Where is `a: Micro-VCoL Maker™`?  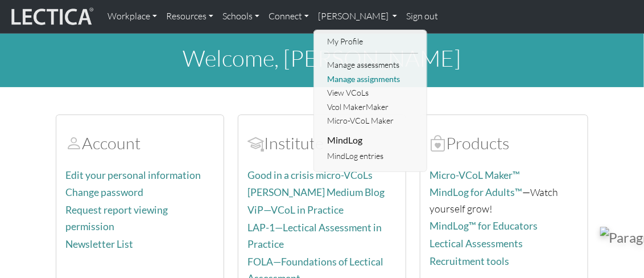 a: Micro-VCoL Maker™ is located at coordinates (475, 175).